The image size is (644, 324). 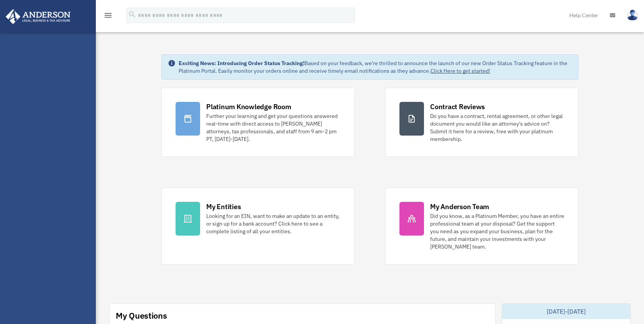 I want to click on div: Platinum Knowledge Room, so click(x=249, y=106).